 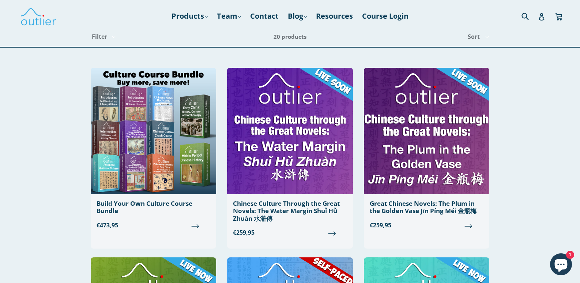 I want to click on a: Build Your Own Culture Course Bundle €473,95, so click(x=153, y=152).